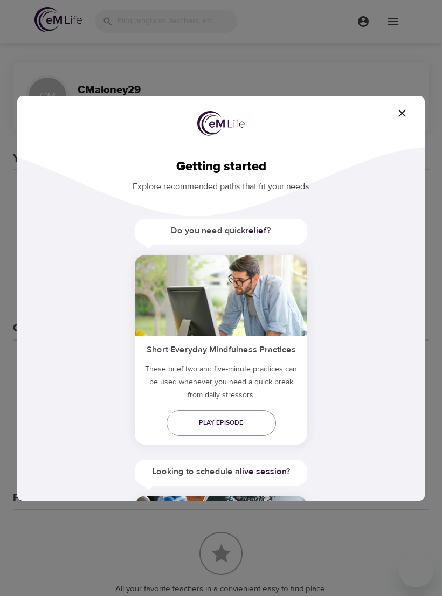 The width and height of the screenshot is (442, 596). I want to click on h2: Getting started, so click(221, 167).